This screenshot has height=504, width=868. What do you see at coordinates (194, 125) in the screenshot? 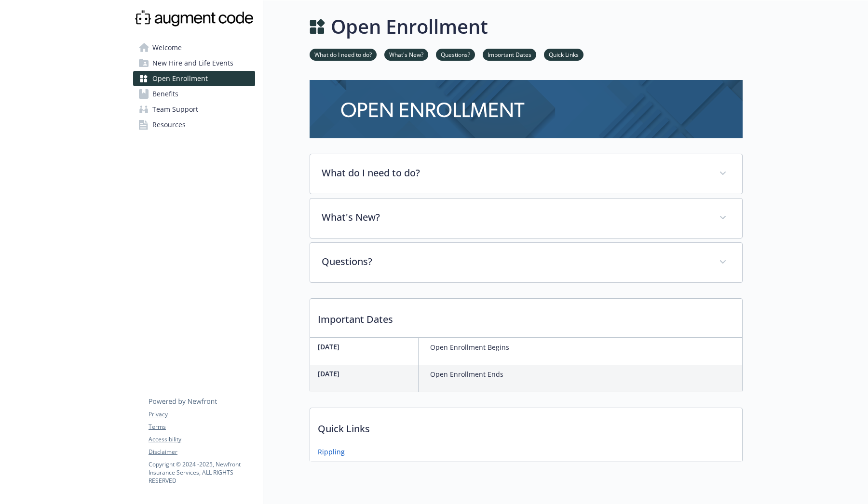
I see `a: Resources` at bounding box center [194, 125].